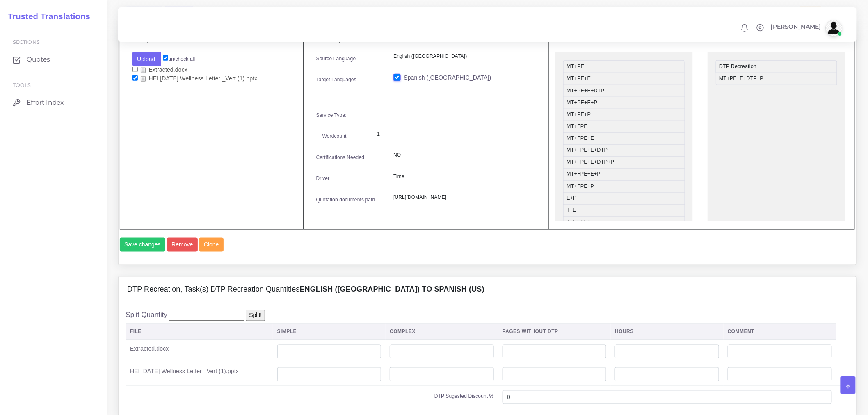 This screenshot has width=868, height=415. I want to click on label: Certifications Needed, so click(341, 158).